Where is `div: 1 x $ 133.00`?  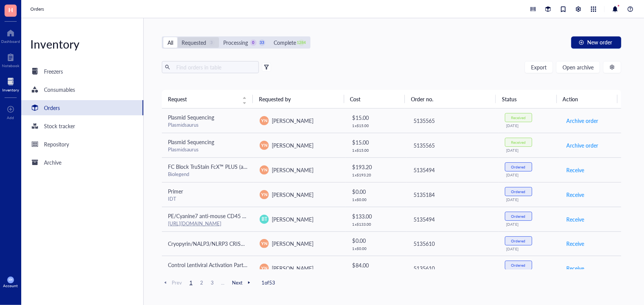
div: 1 x $ 133.00 is located at coordinates (377, 225).